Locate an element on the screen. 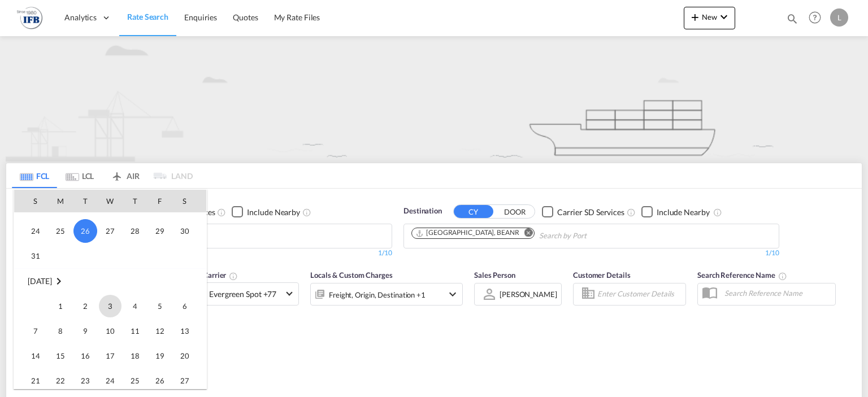 This screenshot has width=868, height=397. th: W is located at coordinates (110, 201).